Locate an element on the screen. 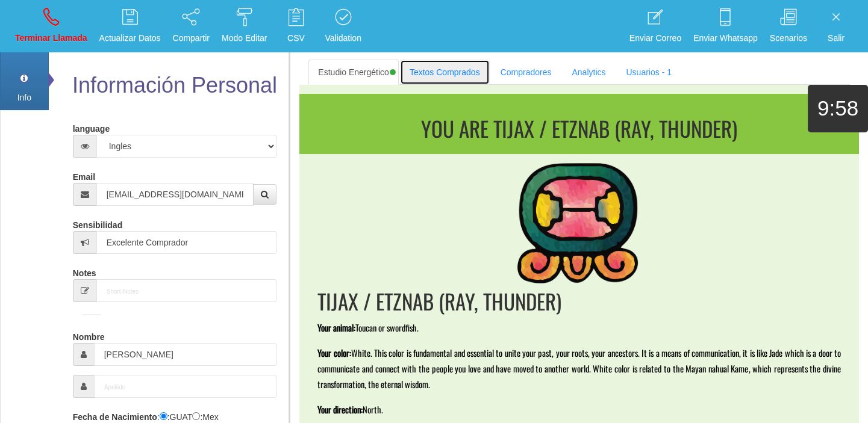 This screenshot has width=868, height=423. a: Textos Comprados is located at coordinates (445, 72).